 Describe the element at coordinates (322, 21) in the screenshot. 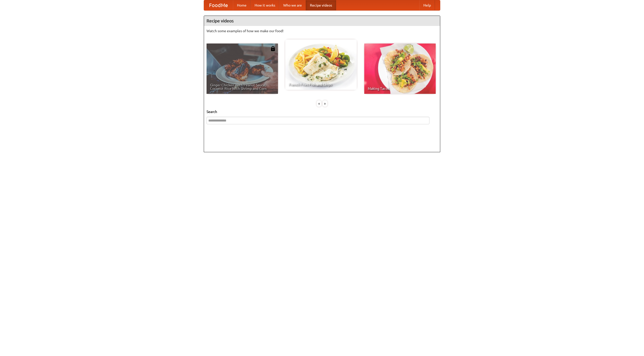

I see `h4: Recipe videos` at that location.